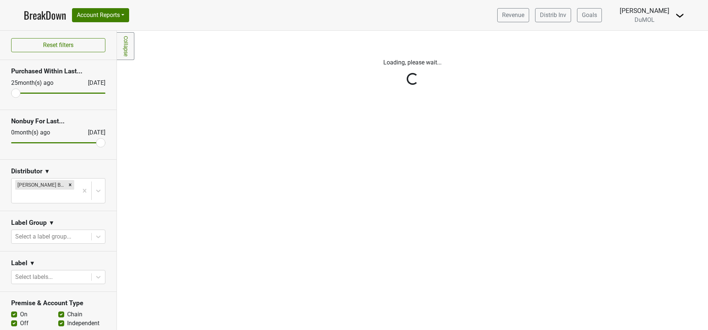  Describe the element at coordinates (513, 15) in the screenshot. I see `a: Revenue` at that location.